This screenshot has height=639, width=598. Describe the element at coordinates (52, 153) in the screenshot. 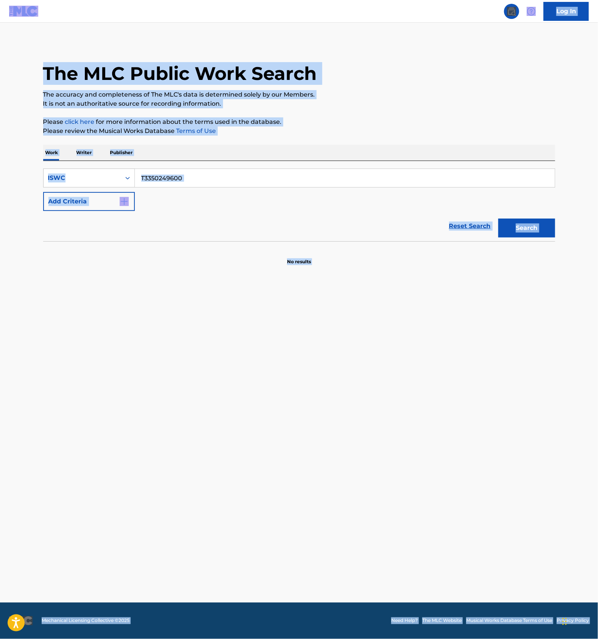

I see `p: Work` at that location.